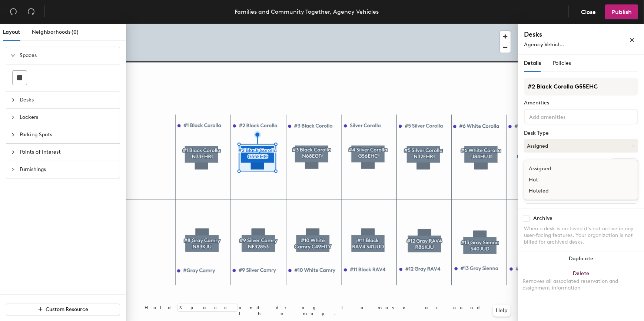 Image resolution: width=644 pixels, height=321 pixels. I want to click on span: Details, so click(533, 63).